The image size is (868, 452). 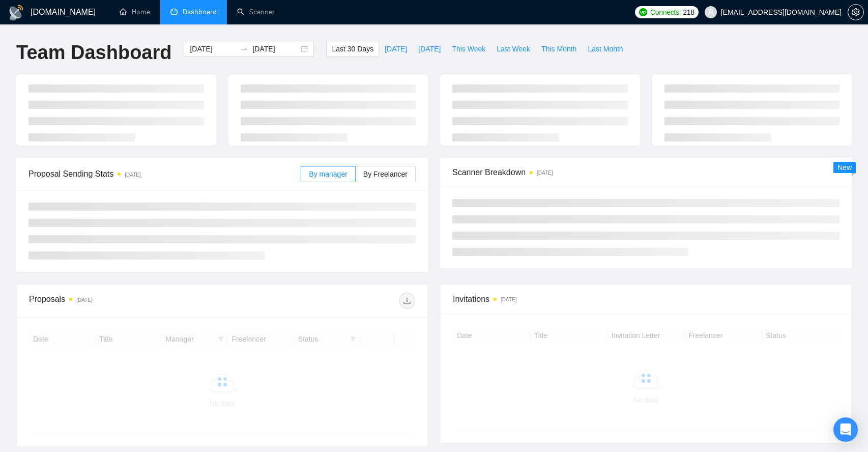 I want to click on span: Connects:, so click(x=666, y=12).